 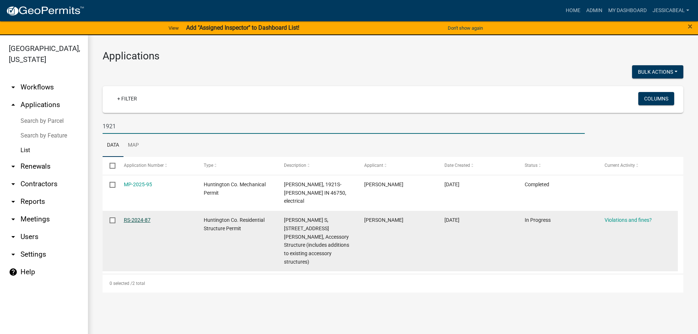 I want to click on span: Mason Mounsey, so click(x=384, y=220).